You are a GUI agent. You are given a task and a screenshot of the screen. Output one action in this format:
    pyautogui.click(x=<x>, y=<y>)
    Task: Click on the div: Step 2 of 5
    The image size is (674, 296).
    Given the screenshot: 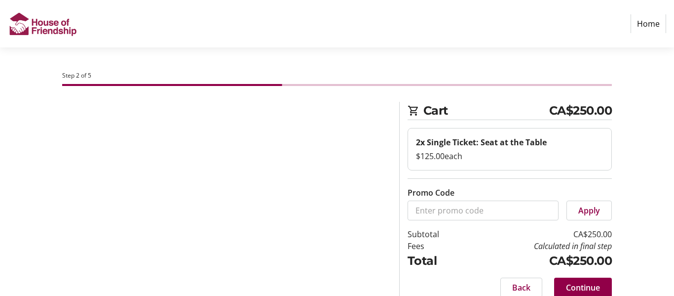 What is the action you would take?
    pyautogui.click(x=337, y=76)
    